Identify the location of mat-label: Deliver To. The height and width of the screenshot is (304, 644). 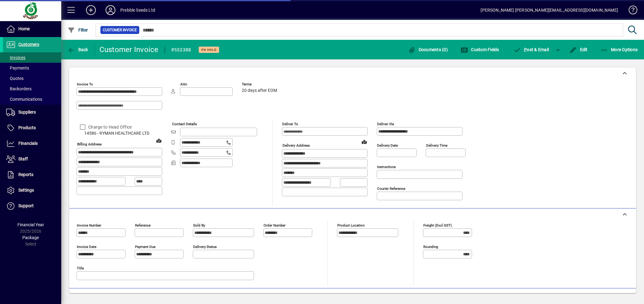
(290, 124).